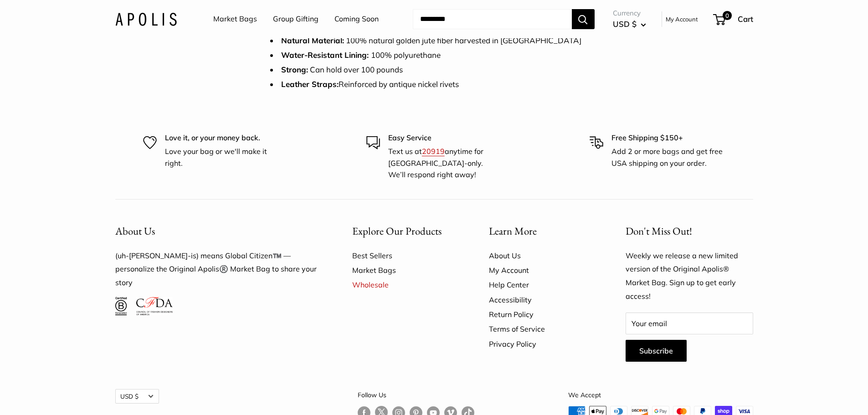 Image resolution: width=868 pixels, height=415 pixels. What do you see at coordinates (416, 395) in the screenshot?
I see `p: Follow Us` at bounding box center [416, 395].